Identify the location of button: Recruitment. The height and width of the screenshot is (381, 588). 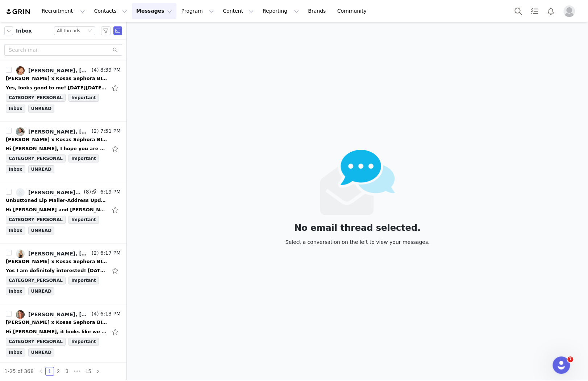
(63, 11).